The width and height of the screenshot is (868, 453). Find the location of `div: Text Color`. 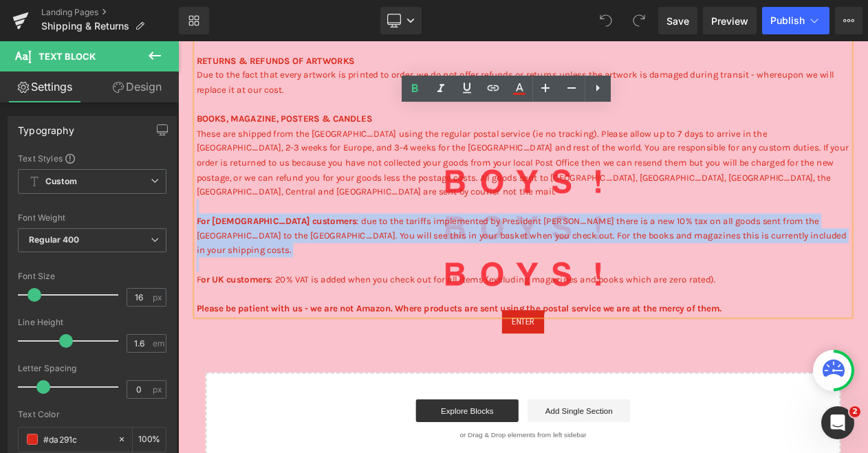

div: Text Color is located at coordinates (92, 415).